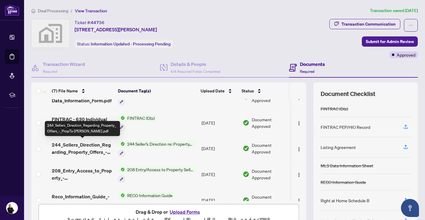 The height and width of the screenshot is (220, 425). Describe the element at coordinates (150, 195) in the screenshot. I see `span: RECO Information Guide` at that location.